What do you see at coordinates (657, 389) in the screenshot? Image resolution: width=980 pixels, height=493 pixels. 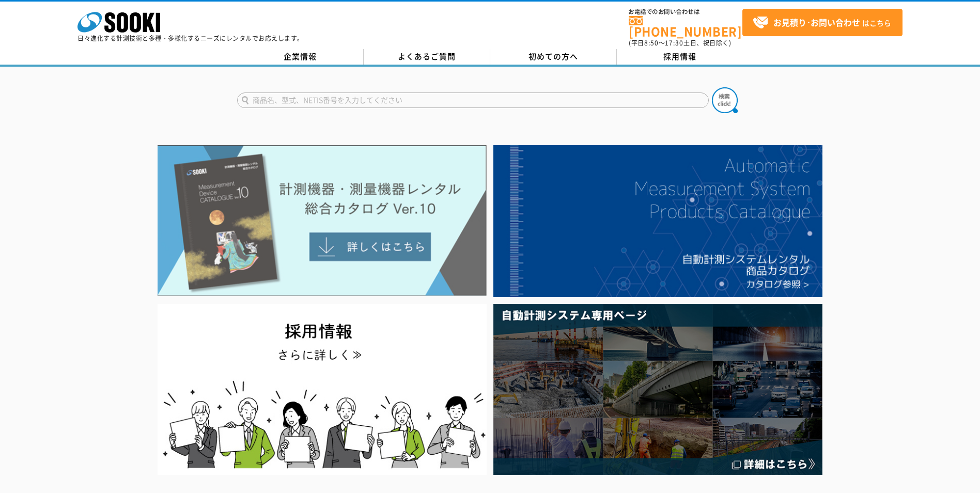 I see `img: 自動計測システム専用ページ` at bounding box center [657, 389].